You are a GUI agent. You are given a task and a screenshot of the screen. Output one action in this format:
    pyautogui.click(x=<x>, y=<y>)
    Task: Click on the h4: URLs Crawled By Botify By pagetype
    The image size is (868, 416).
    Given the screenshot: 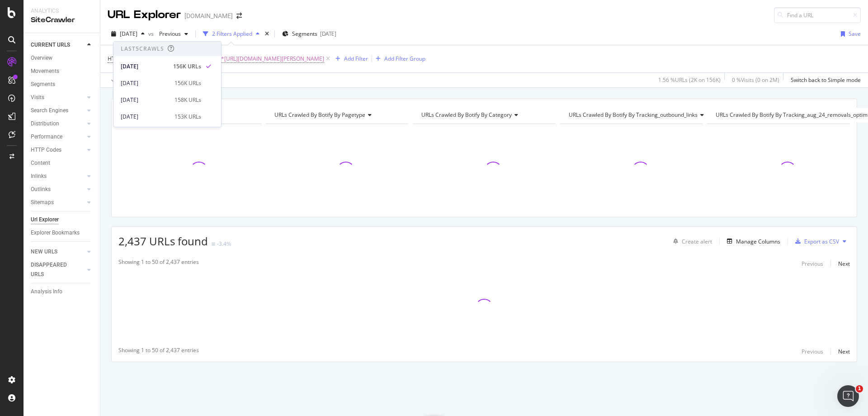 What is the action you would take?
    pyautogui.click(x=336, y=115)
    